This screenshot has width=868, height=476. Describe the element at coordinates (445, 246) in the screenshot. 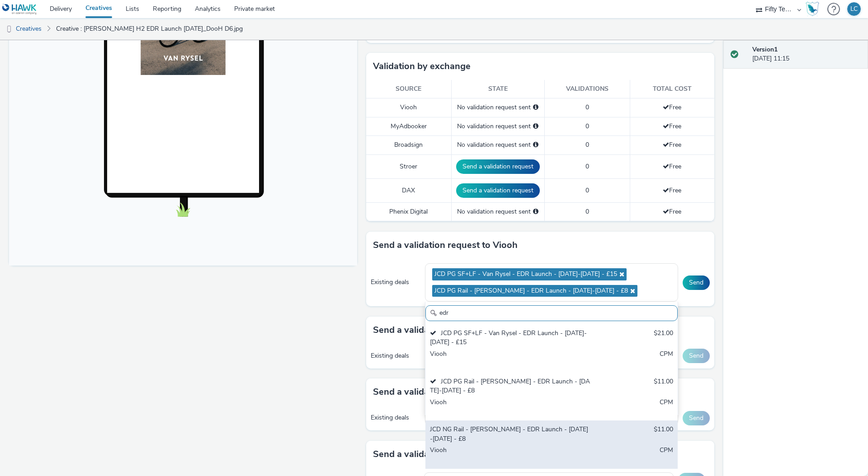

I see `h3: Send a validation request to Viooh` at that location.